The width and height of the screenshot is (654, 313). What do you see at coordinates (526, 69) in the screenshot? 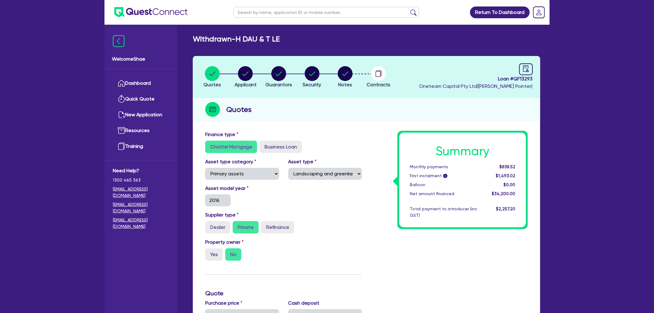
I see `a: audit` at bounding box center [526, 69].